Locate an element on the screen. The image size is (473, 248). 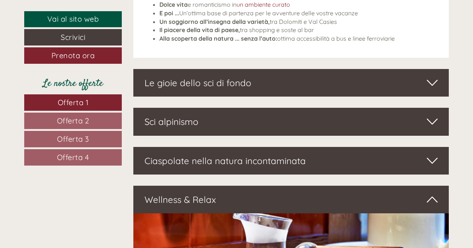
div: Hotel Weisses Lamm is located at coordinates (64, 25).